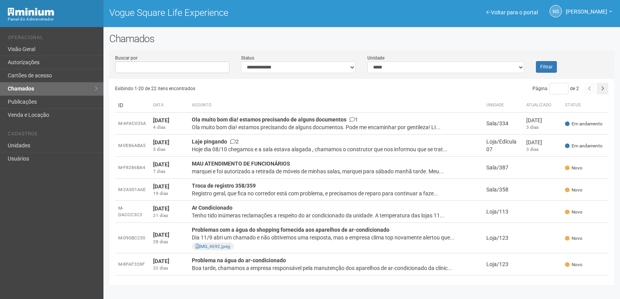  Describe the element at coordinates (503, 146) in the screenshot. I see `td: Loja/Edícula 07` at that location.